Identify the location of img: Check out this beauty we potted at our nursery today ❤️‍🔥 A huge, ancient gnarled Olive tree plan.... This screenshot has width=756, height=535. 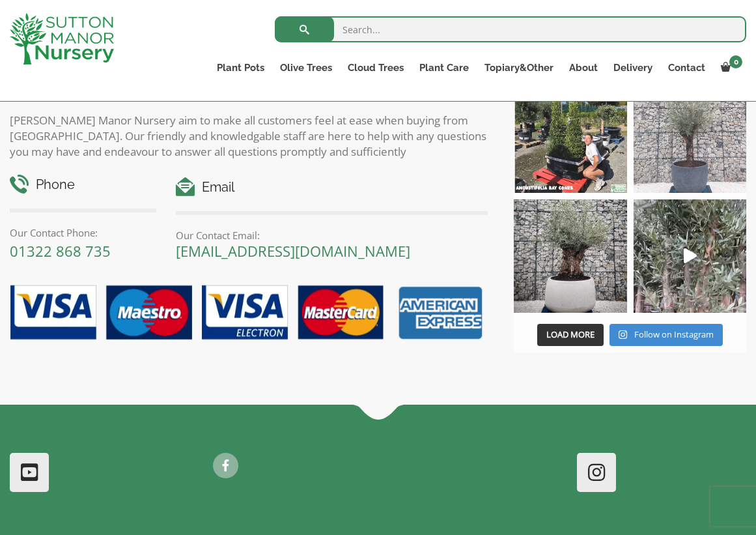
(571, 256).